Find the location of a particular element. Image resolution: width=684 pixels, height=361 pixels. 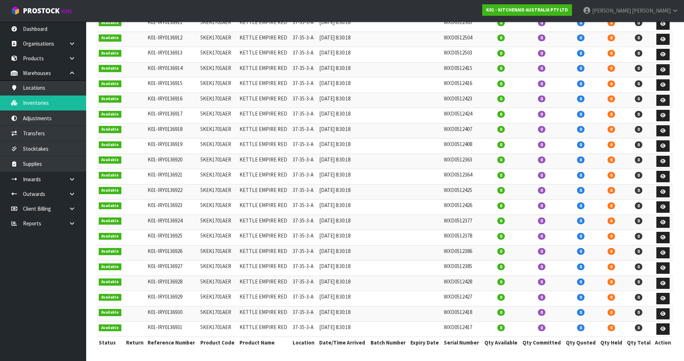

td: K01-IRY0136930 is located at coordinates (172, 314).